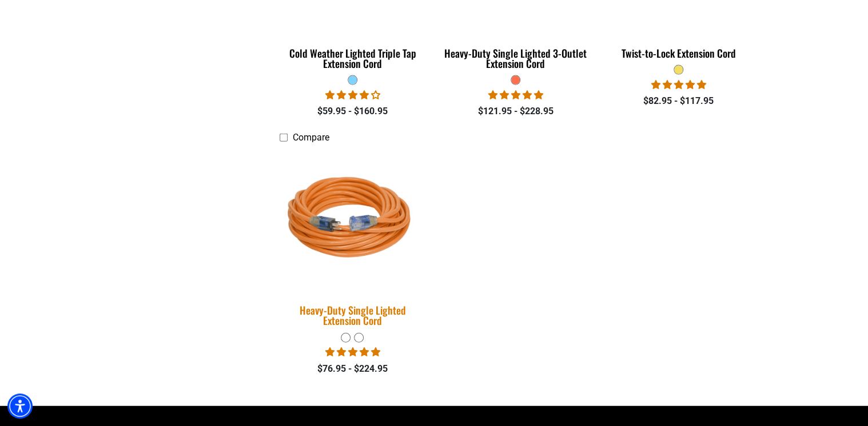  What do you see at coordinates (20, 406) in the screenshot?
I see `div: Accessibility Menu` at bounding box center [20, 406].